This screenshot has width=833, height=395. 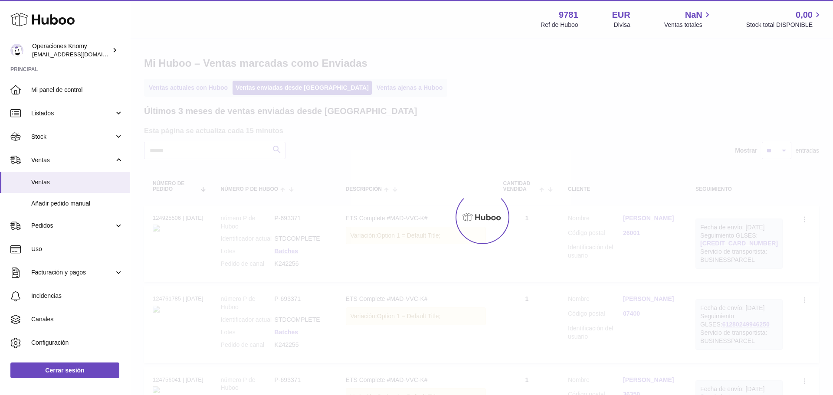 I want to click on span: Canales, so click(x=77, y=319).